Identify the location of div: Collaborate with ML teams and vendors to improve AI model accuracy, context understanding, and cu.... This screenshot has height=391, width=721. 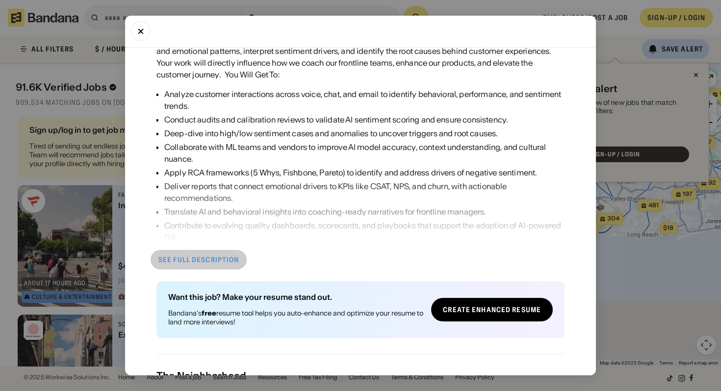
(364, 153).